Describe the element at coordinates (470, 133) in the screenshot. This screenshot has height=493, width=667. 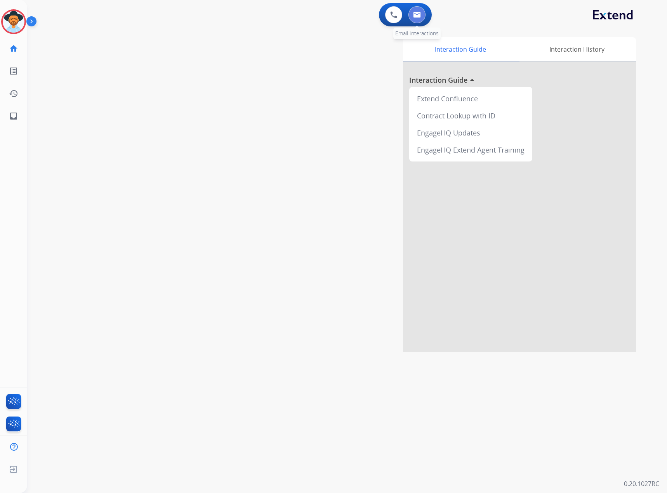
I see `div: EngageHQ Updates` at that location.